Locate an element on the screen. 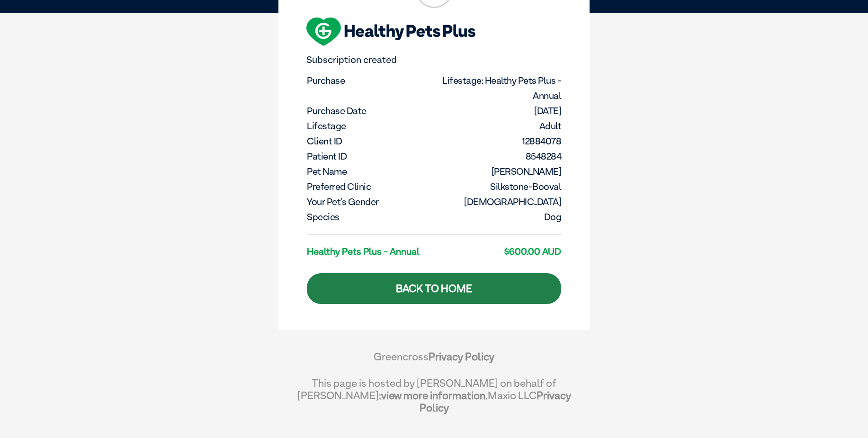 The height and width of the screenshot is (438, 868). dt: Purchase Date is located at coordinates (370, 110).